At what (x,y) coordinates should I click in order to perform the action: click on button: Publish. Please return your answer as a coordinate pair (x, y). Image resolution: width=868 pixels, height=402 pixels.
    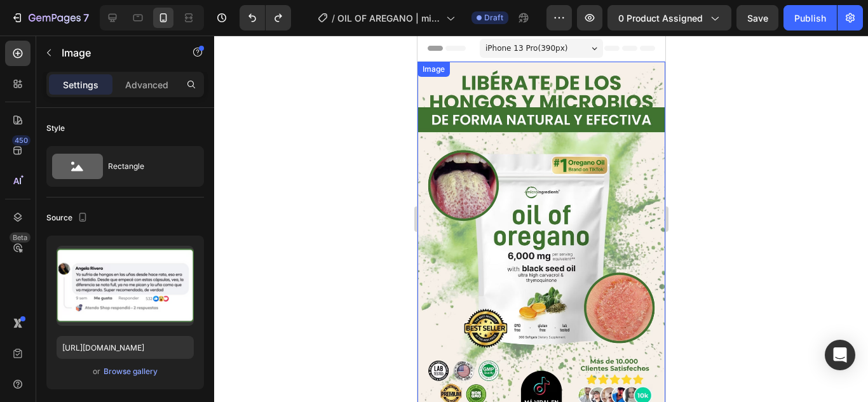
    Looking at the image, I should click on (810, 18).